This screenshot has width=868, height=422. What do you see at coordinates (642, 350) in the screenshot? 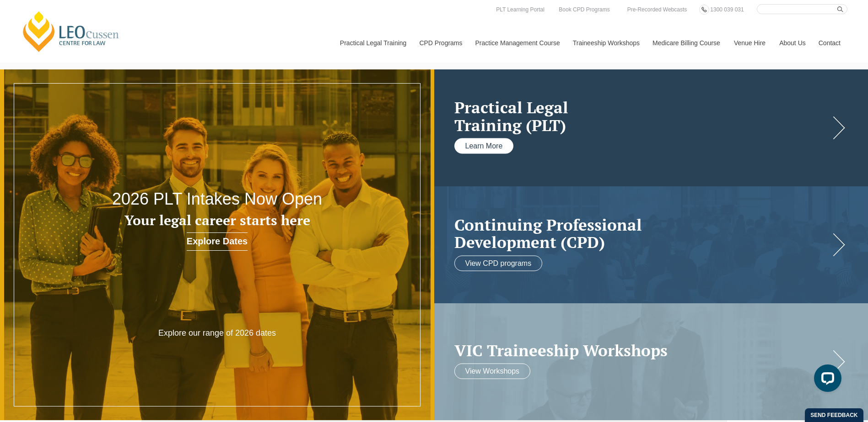
I see `h2: VIC Traineeship Workshops` at bounding box center [642, 350].